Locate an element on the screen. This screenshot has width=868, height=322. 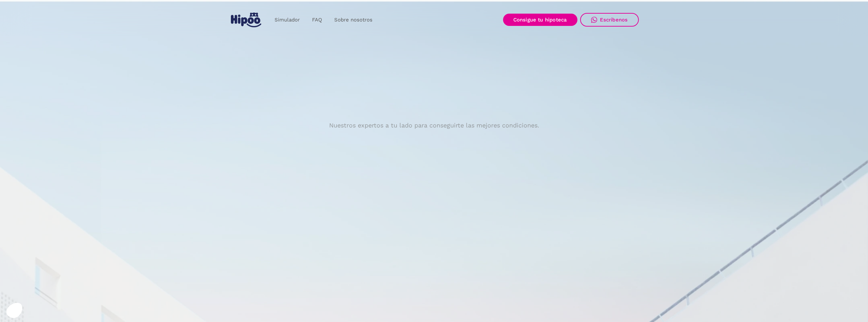
a: FAQ is located at coordinates (317, 20).